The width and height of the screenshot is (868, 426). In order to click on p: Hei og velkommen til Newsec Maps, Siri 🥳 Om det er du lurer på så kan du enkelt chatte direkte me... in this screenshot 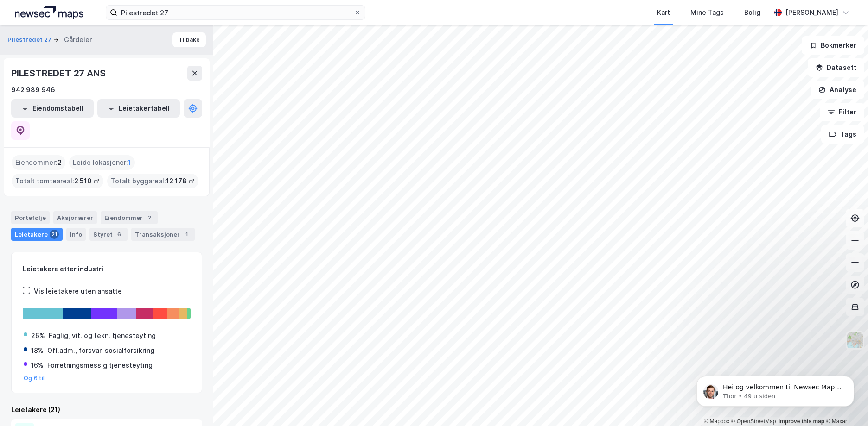, I will do `click(100, 31)`.